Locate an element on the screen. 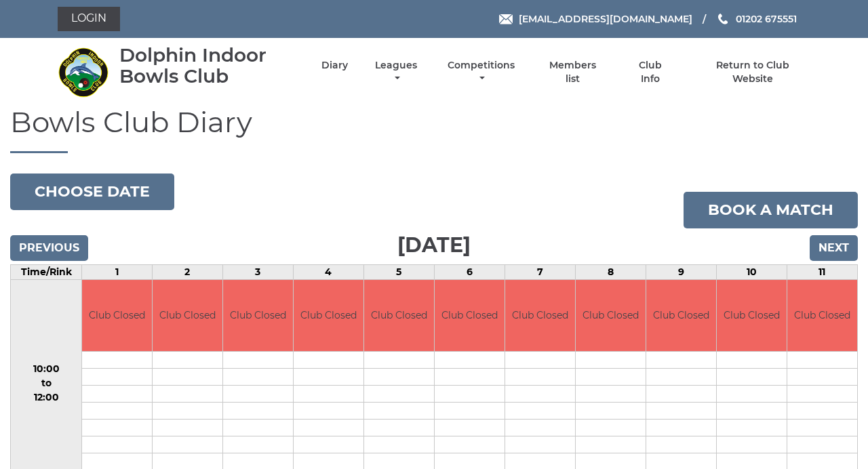  button: Choose date is located at coordinates (93, 192).